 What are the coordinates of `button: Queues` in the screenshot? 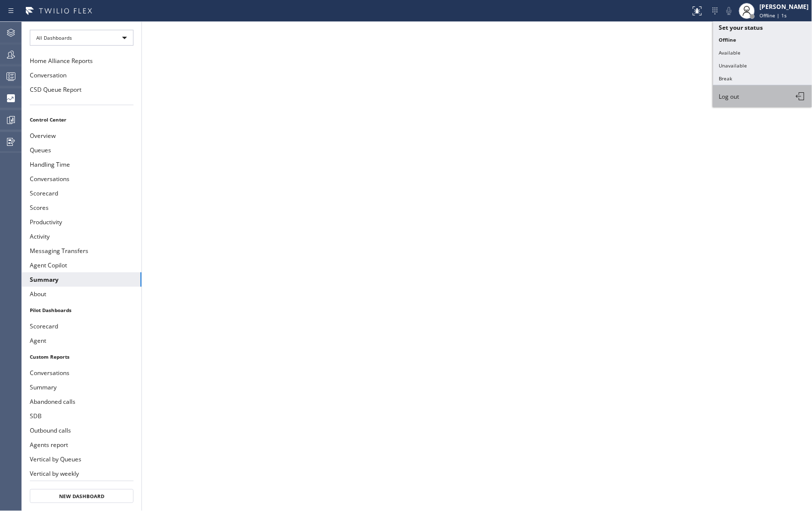 It's located at (82, 150).